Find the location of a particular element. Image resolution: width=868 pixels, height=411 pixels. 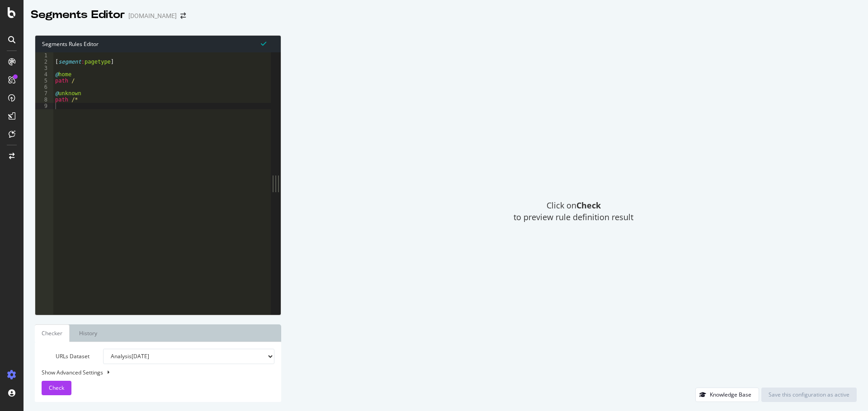

div: 9 is located at coordinates (44, 106).